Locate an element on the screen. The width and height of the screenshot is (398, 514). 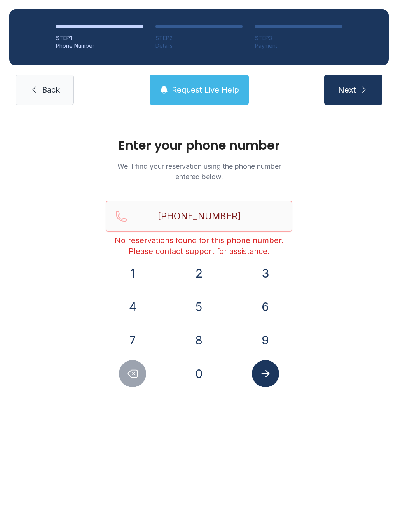
div: STEP 2 is located at coordinates (199, 38).